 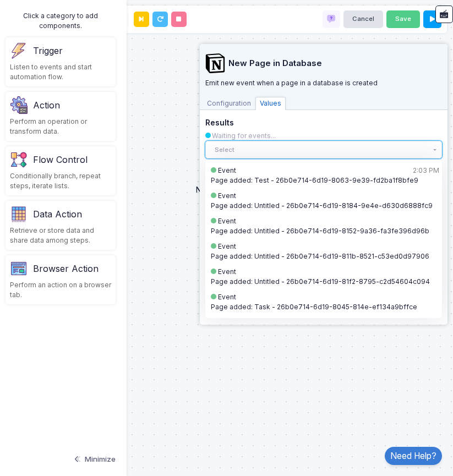 What do you see at coordinates (94, 459) in the screenshot?
I see `button: Minimize` at bounding box center [94, 459].